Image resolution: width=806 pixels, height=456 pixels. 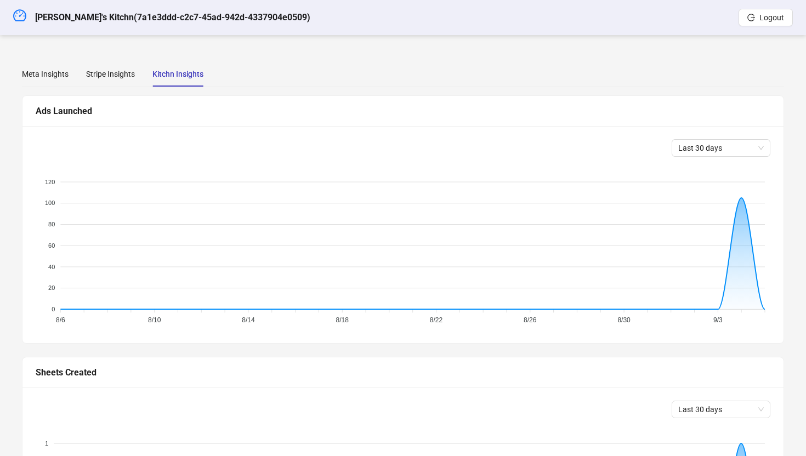 What do you see at coordinates (50, 203) in the screenshot?
I see `tspan: 100` at bounding box center [50, 203].